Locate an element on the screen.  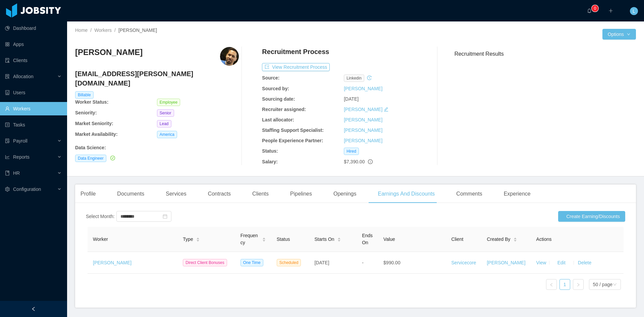
b: Salary: is located at coordinates (270, 162).